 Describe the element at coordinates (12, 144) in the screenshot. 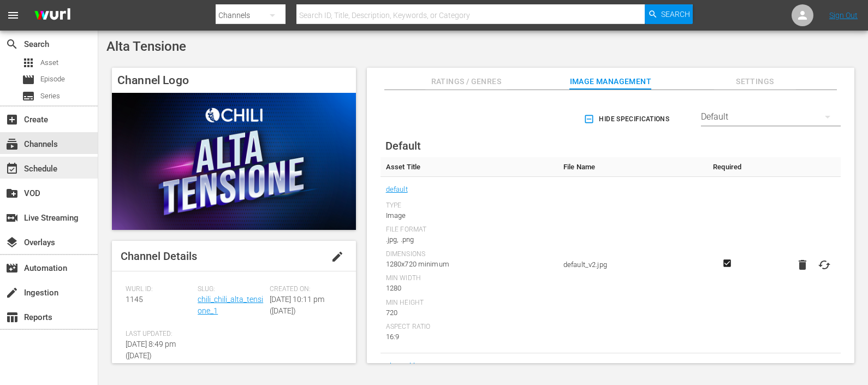

I see `span: Channels` at that location.